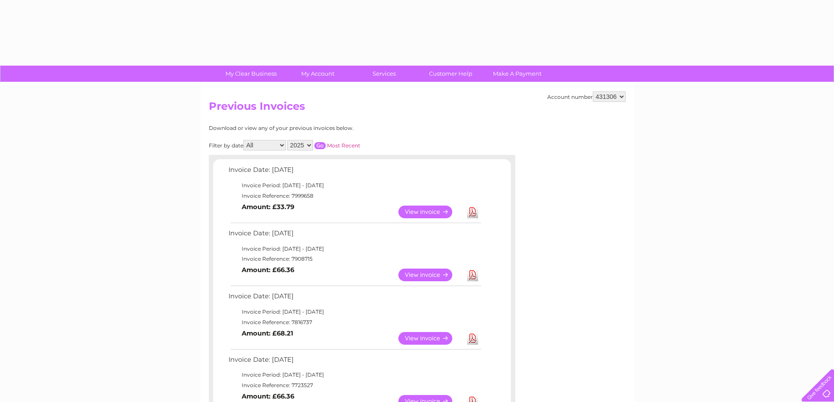  Describe the element at coordinates (451, 74) in the screenshot. I see `a: Customer Help` at that location.